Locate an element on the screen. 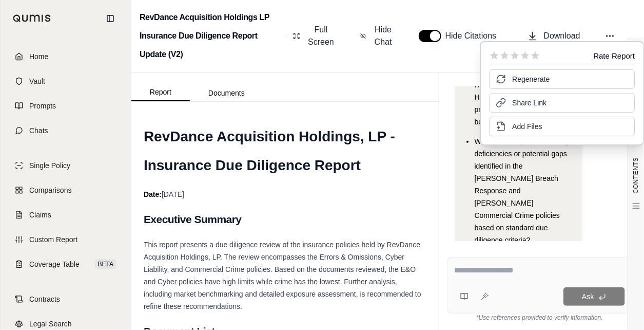 This screenshot has height=330, width=644. span: Add Files is located at coordinates (527, 127).